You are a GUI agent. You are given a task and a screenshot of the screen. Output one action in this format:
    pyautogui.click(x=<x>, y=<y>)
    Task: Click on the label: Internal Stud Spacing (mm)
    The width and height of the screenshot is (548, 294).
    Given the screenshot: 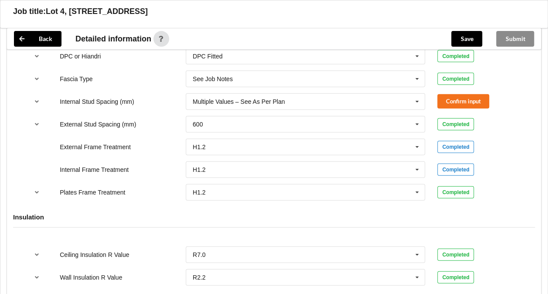 What is the action you would take?
    pyautogui.click(x=97, y=102)
    